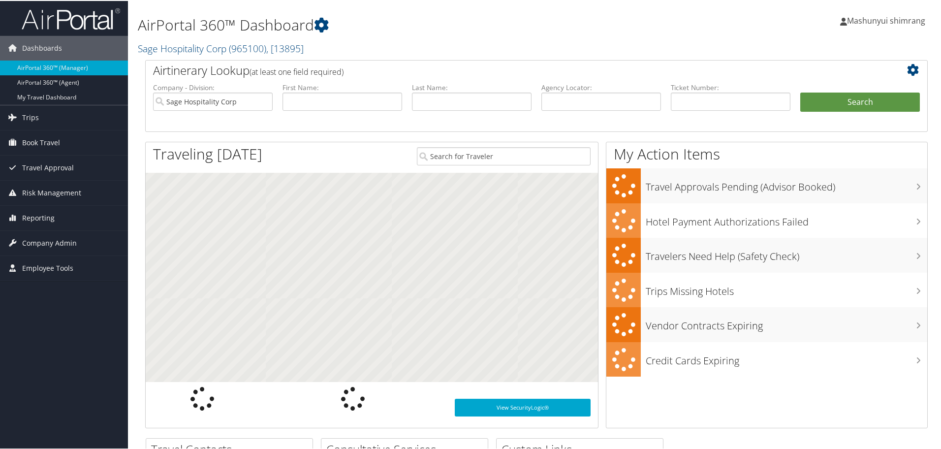 The height and width of the screenshot is (449, 941). Describe the element at coordinates (221, 47) in the screenshot. I see `a: Sage Hospitality Corp` at that location.